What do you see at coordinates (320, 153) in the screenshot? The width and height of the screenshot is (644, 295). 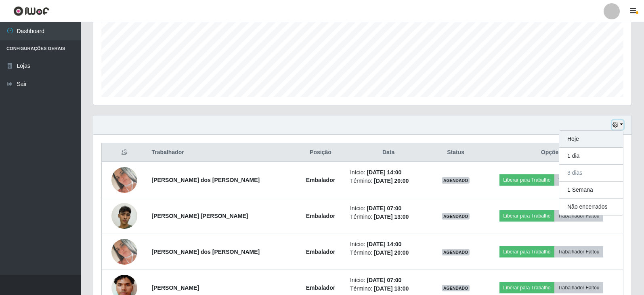 I see `th: Posição` at bounding box center [320, 153].